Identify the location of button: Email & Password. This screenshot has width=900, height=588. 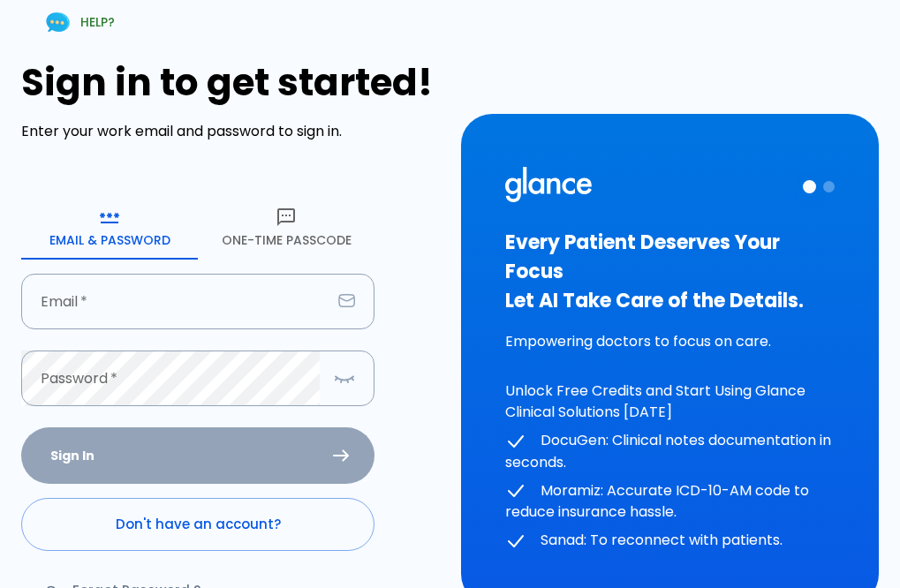
(109, 228).